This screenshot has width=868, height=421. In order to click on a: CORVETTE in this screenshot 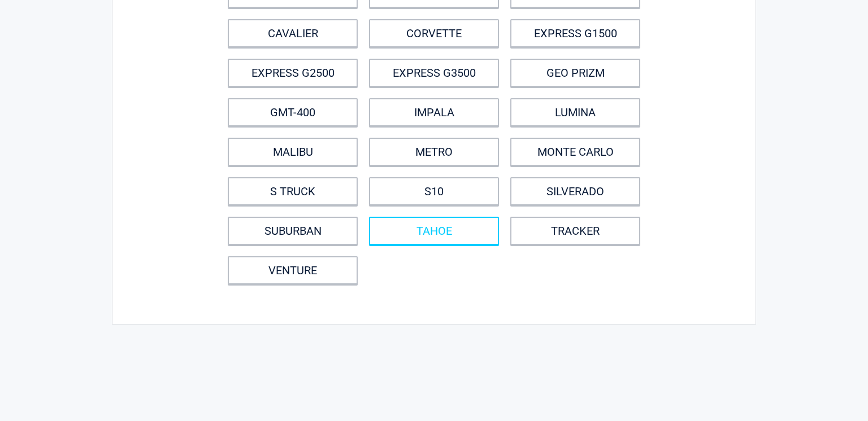, I will do `click(434, 33)`.